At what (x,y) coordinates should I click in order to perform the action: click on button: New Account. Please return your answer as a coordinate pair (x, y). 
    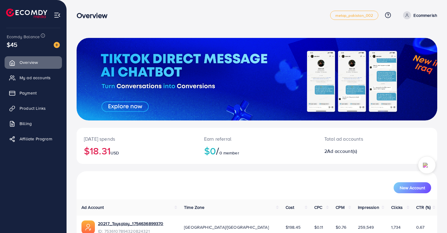
    Looking at the image, I should click on (412, 187).